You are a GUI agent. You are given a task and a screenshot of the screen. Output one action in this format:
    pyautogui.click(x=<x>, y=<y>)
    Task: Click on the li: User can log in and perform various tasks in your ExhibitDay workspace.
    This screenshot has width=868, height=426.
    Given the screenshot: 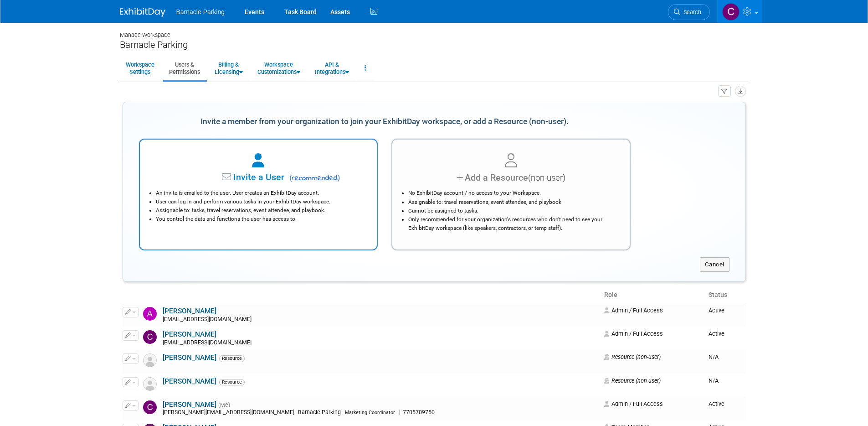 What is the action you would take?
    pyautogui.click(x=261, y=202)
    